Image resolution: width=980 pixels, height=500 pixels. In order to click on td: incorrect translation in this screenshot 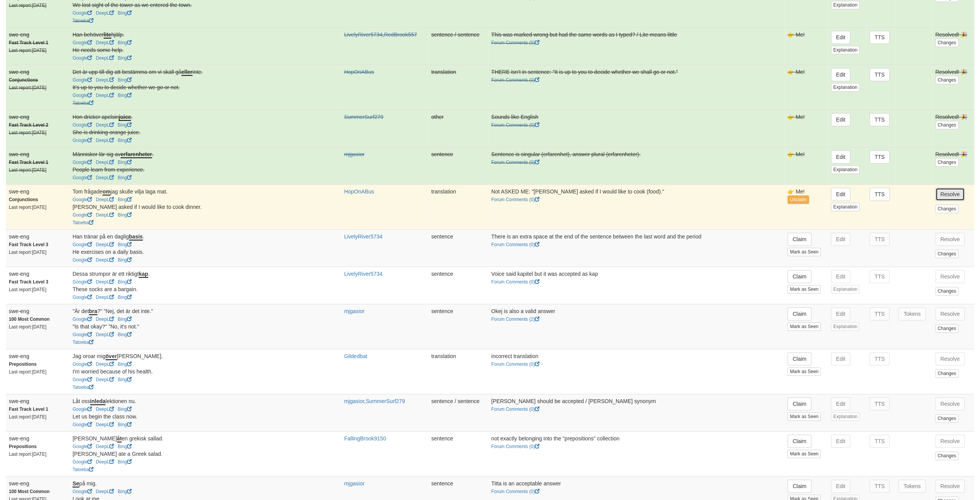, I will do `click(636, 372)`.